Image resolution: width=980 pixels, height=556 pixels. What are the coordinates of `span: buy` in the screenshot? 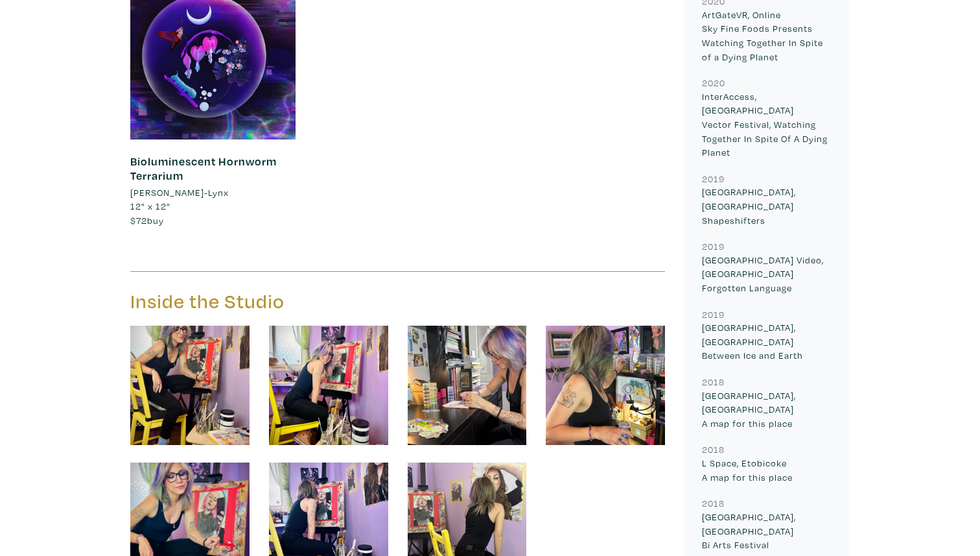 It's located at (147, 220).